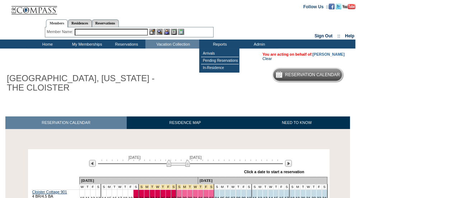  What do you see at coordinates (324, 36) in the screenshot?
I see `a: Sign Out` at bounding box center [324, 36].